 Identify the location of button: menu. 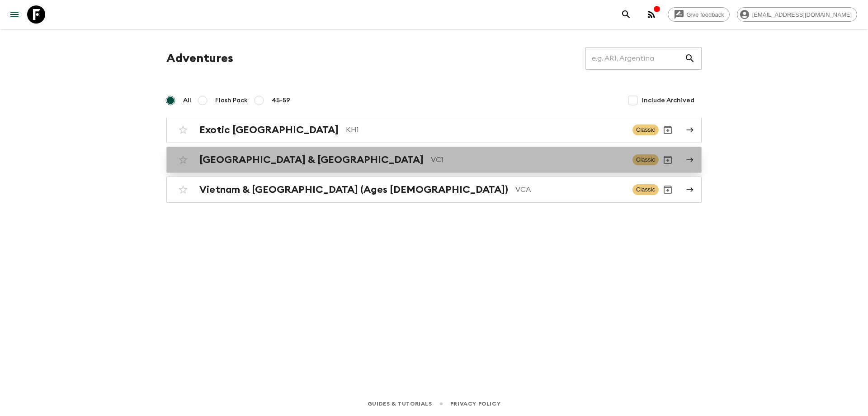
(14, 14).